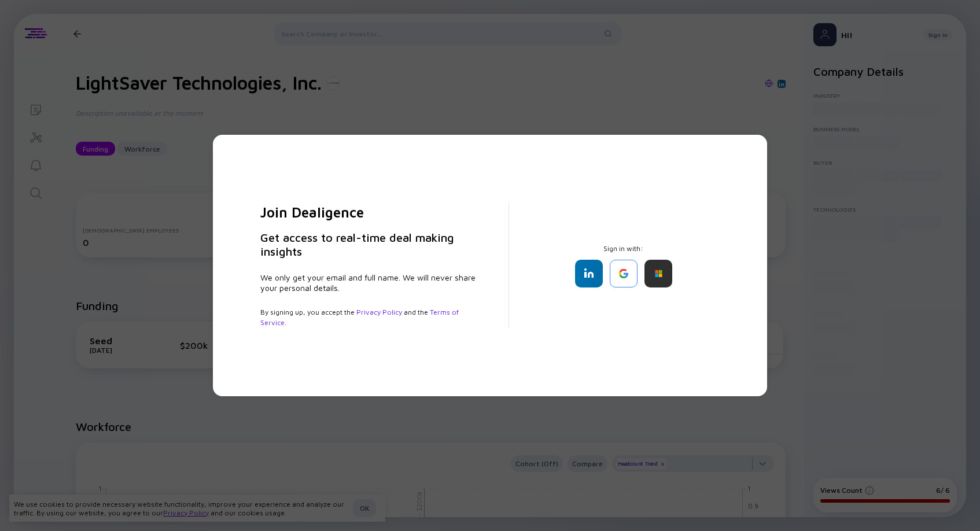  I want to click on div: We only get your email and full name. We will never share your personal details., so click(371, 283).